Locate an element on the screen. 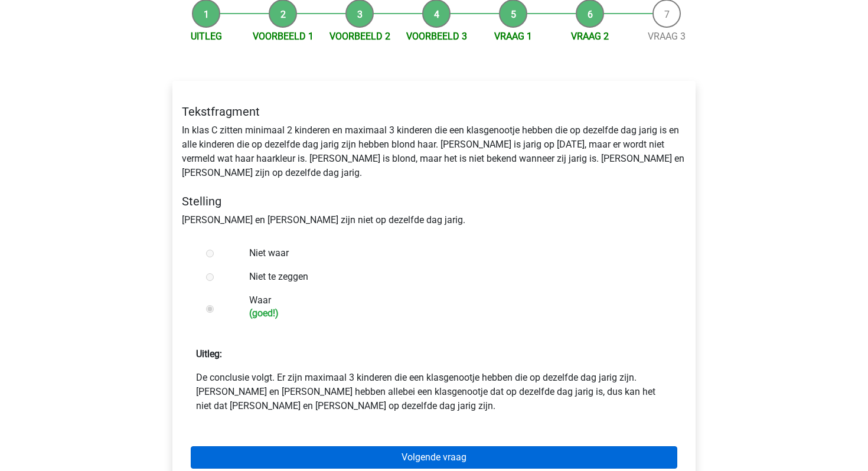  div: In klas C zitten minimaal 2 kinderen en maximaal 3 kinderen die een klasgenootje hebben die op de... is located at coordinates (434, 166).